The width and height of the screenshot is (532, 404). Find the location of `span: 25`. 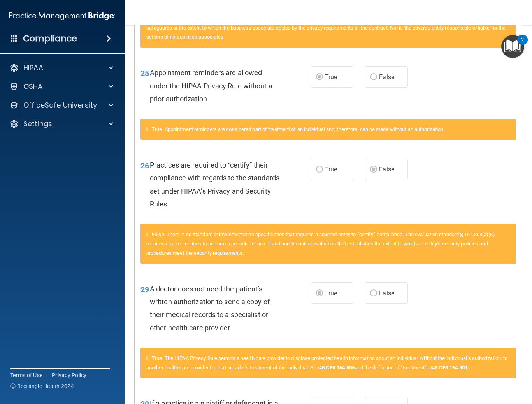

span: 25 is located at coordinates (144, 73).